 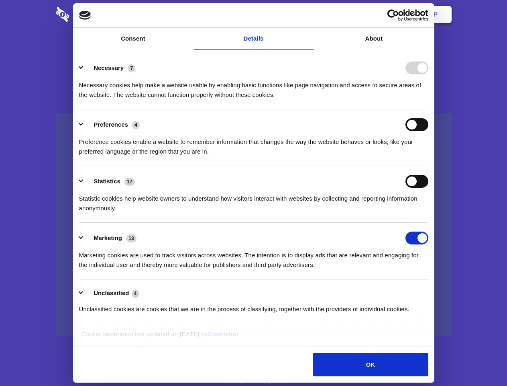 What do you see at coordinates (393, 15) in the screenshot?
I see `a: Usercentrics Cookiebot - opens in a new window` at bounding box center [393, 15].